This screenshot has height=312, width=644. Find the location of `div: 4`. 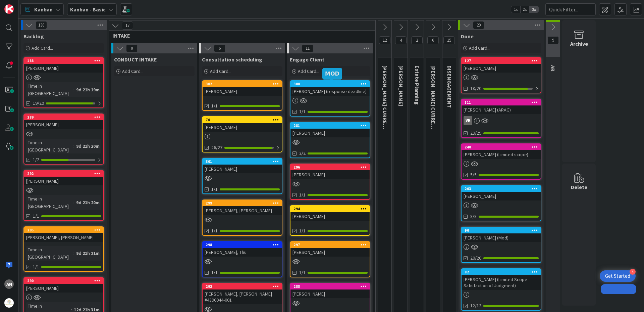

div: 4 is located at coordinates (633, 271).